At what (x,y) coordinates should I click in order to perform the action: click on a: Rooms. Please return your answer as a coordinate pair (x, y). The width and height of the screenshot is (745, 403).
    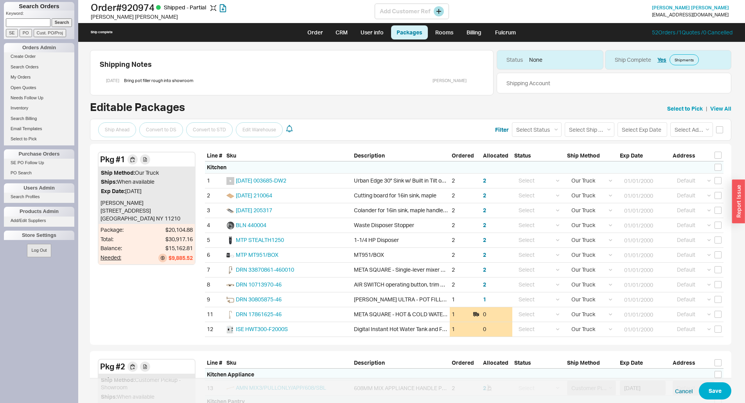
    Looking at the image, I should click on (444, 32).